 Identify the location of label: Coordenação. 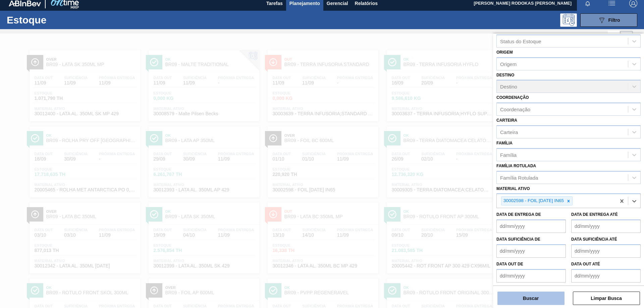
(512, 98).